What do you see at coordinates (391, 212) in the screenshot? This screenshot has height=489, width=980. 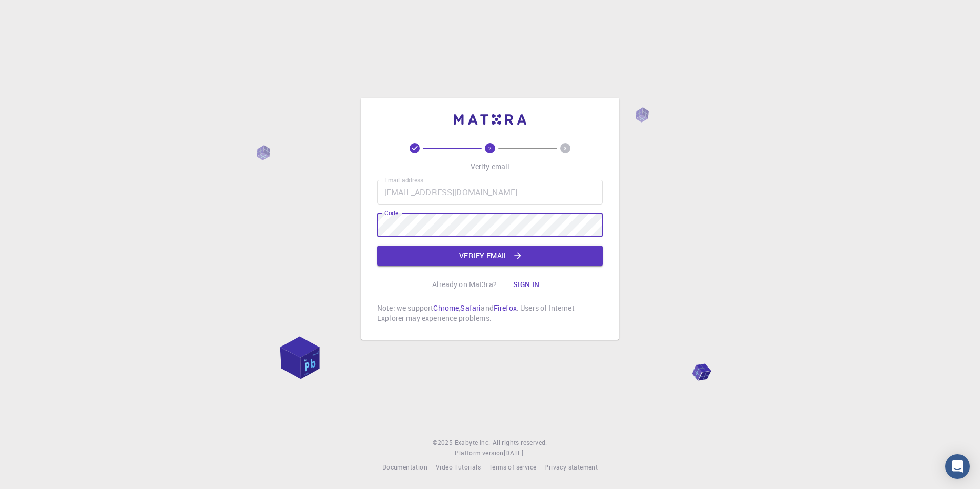 I see `label: Code` at bounding box center [391, 212].